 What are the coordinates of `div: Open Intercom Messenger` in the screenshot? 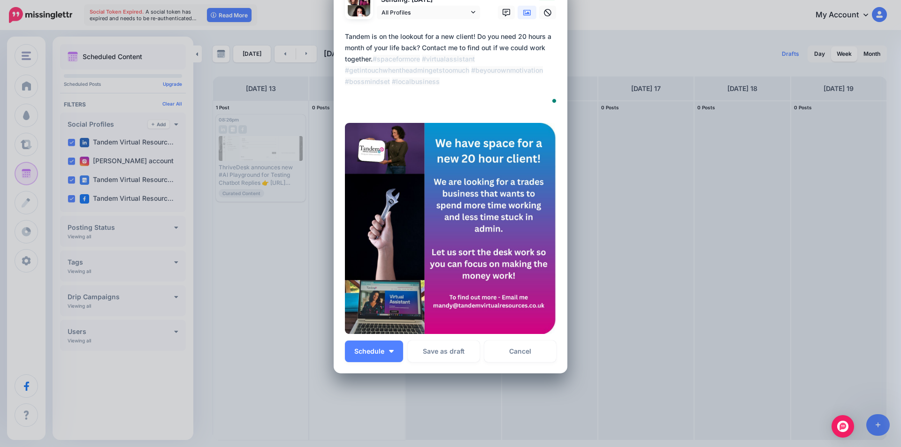 It's located at (843, 426).